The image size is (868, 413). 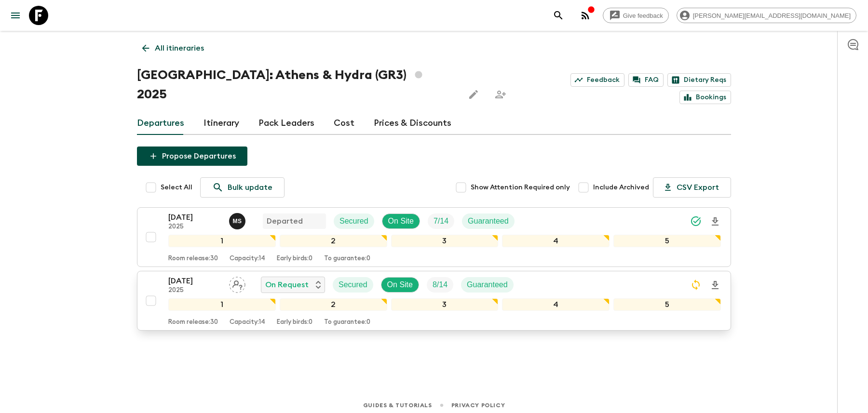 What do you see at coordinates (16, 16) in the screenshot?
I see `button: menu` at bounding box center [16, 16].